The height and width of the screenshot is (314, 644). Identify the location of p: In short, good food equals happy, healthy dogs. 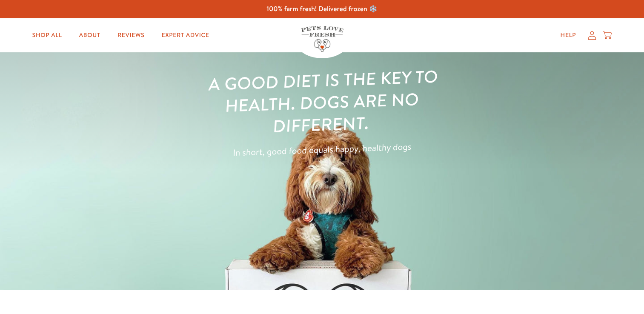
(322, 150).